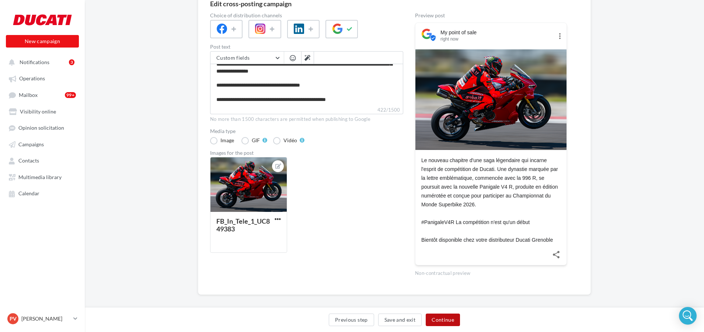  I want to click on span: Custom fields, so click(233, 58).